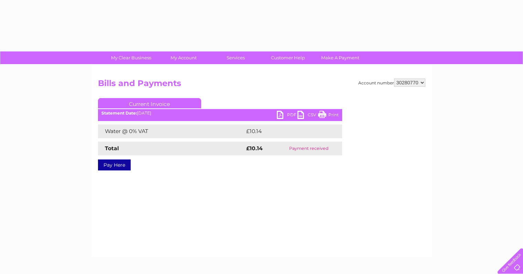 The height and width of the screenshot is (274, 523). What do you see at coordinates (171, 132) in the screenshot?
I see `td: Water @ 0% VAT` at bounding box center [171, 132].